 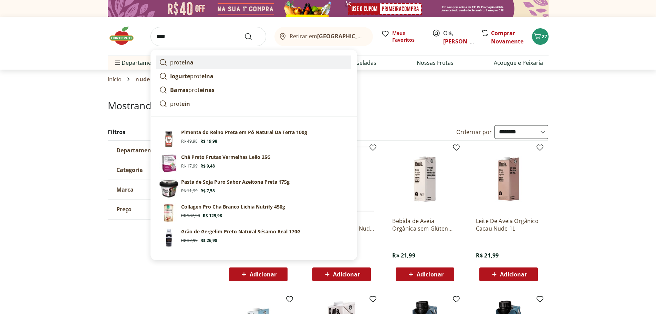 What do you see at coordinates (137, 150) in the screenshot?
I see `span: Departamento` at bounding box center [137, 150].